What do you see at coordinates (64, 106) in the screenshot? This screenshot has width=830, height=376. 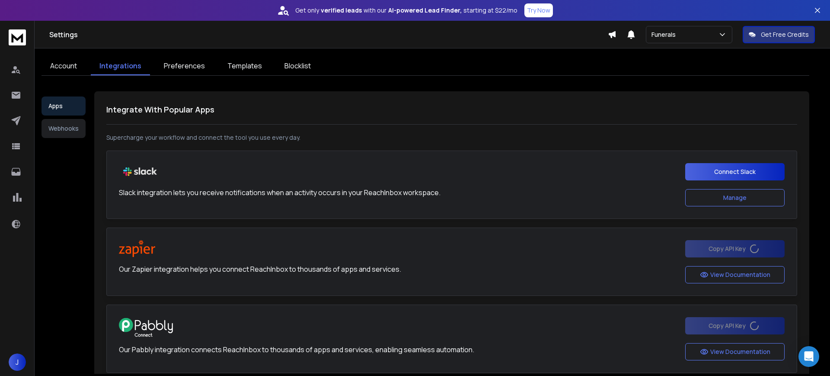 I see `button: Apps` at bounding box center [64, 106].